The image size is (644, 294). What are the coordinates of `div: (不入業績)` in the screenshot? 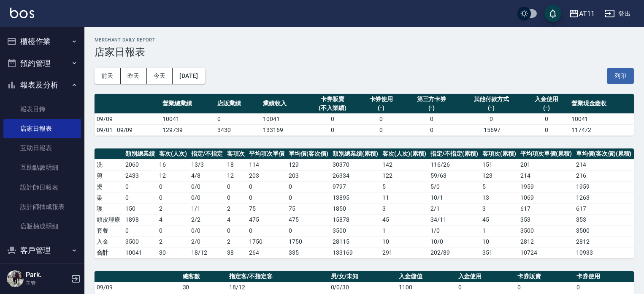 It's located at (333, 108).